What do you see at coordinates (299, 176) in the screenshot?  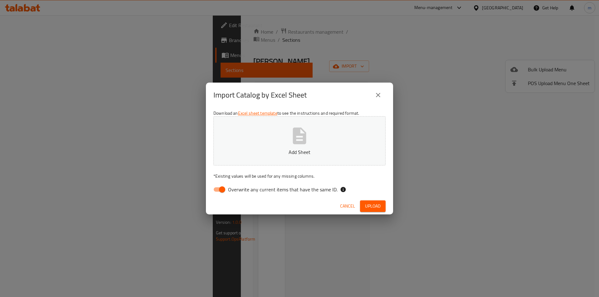 I see `p: Existing values will be used for any missing columns.` at bounding box center [299, 176].